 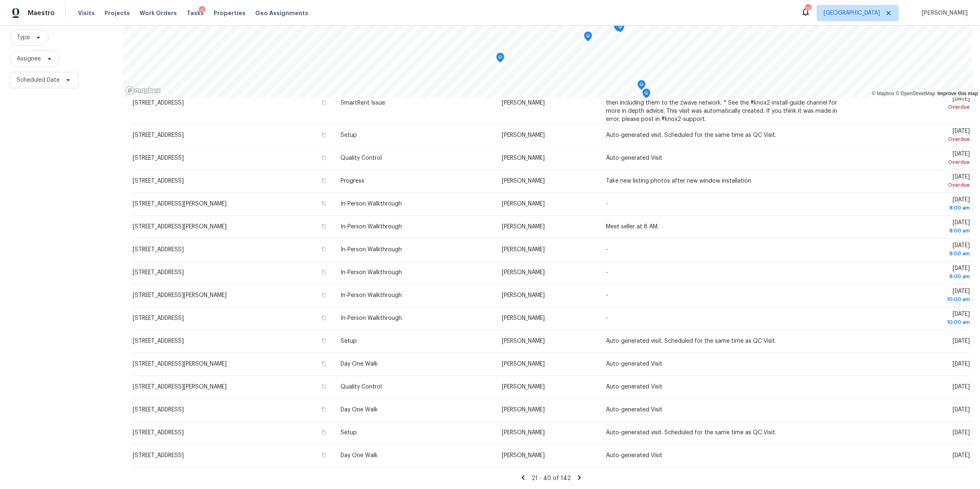 I want to click on span: Progress, so click(x=353, y=181).